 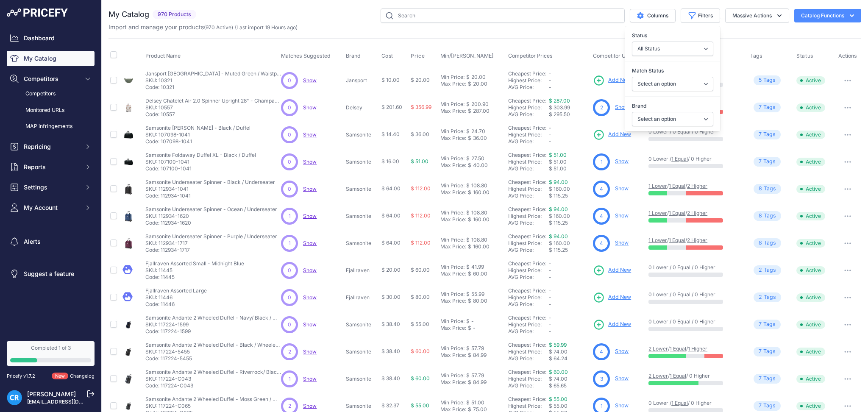 I want to click on button: Columns, so click(x=653, y=16).